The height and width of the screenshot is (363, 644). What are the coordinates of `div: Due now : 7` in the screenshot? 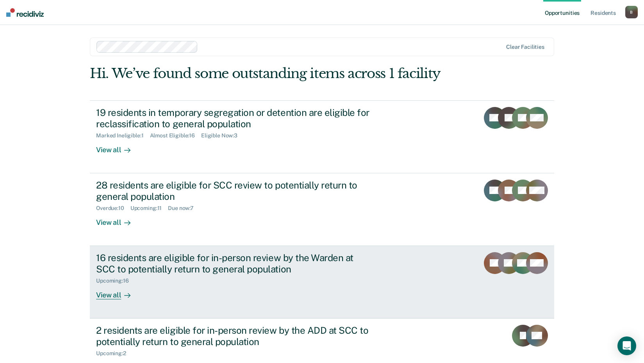 It's located at (184, 208).